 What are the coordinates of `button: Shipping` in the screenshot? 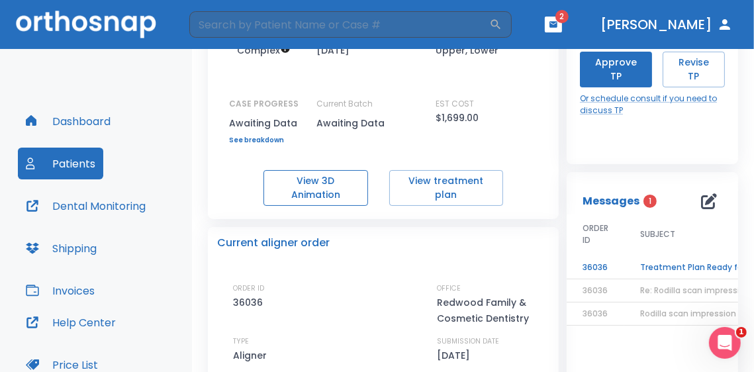 It's located at (61, 248).